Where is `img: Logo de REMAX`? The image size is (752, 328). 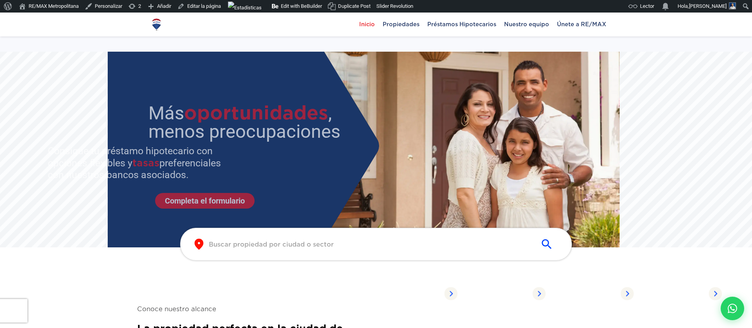 img: Logo de REMAX is located at coordinates (156, 24).